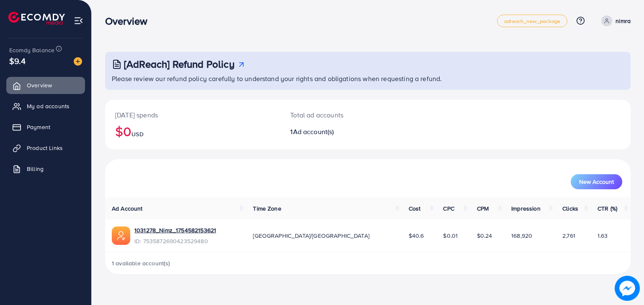  What do you see at coordinates (46, 106) in the screenshot?
I see `a: My ad accounts` at bounding box center [46, 106].